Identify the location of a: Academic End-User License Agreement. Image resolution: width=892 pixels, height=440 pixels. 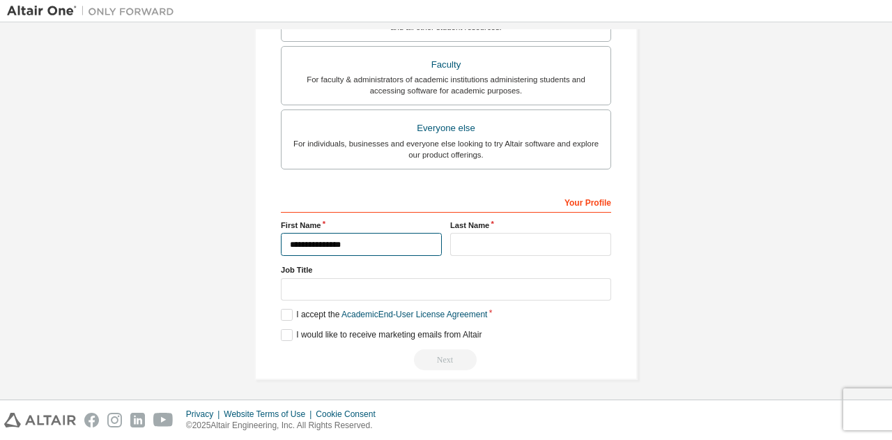
(414, 314).